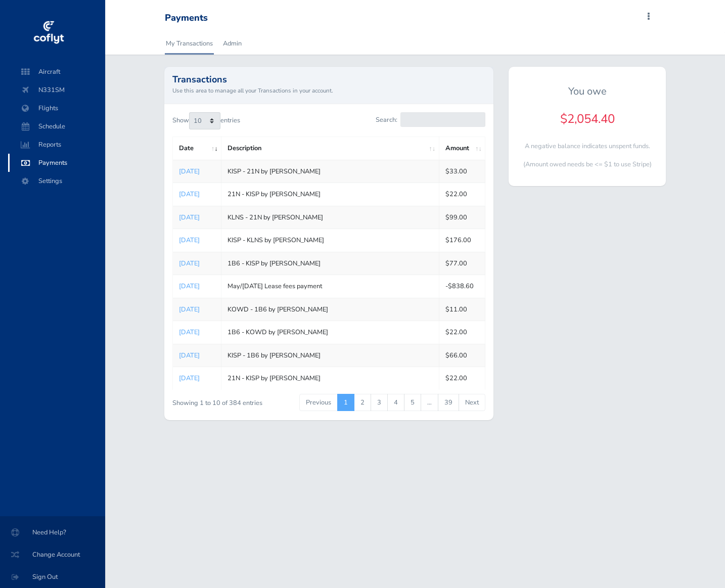  What do you see at coordinates (329, 79) in the screenshot?
I see `h2: Transactions` at bounding box center [329, 79].